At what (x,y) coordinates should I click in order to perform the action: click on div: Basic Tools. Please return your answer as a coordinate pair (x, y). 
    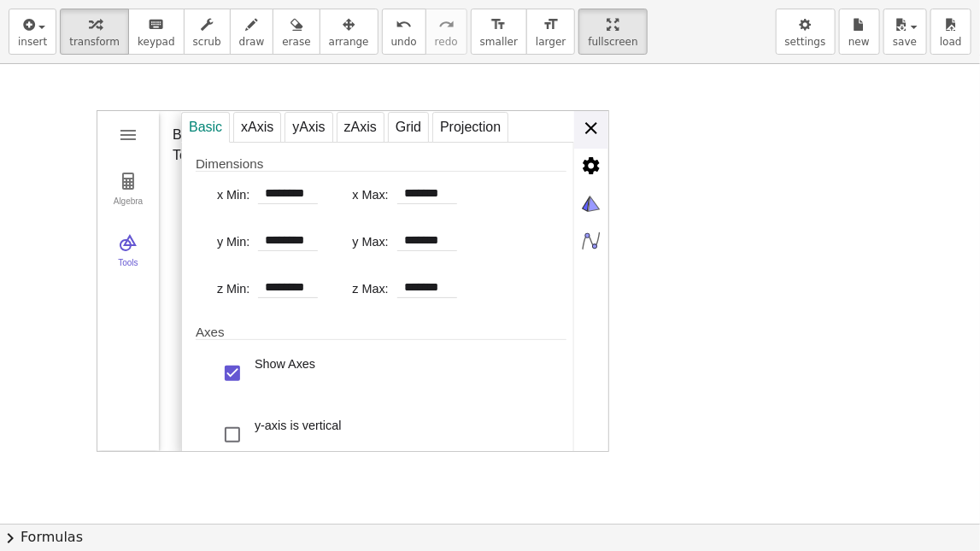
    Looking at the image, I should click on (200, 146).